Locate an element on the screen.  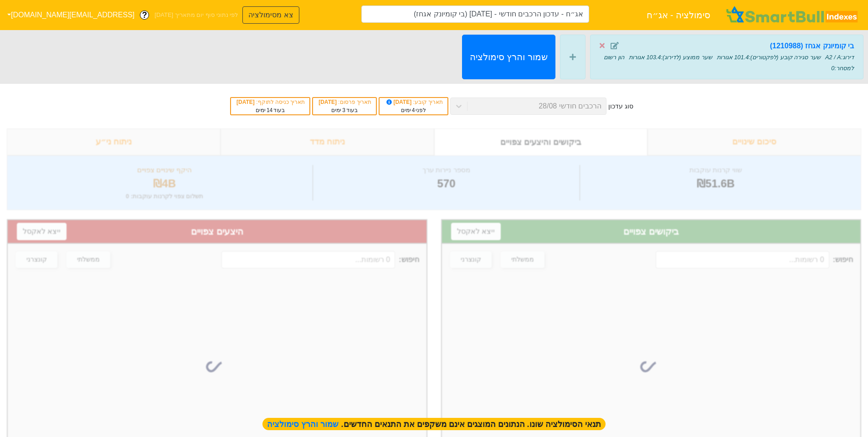
div: סיכום שינויים is located at coordinates (754, 142).